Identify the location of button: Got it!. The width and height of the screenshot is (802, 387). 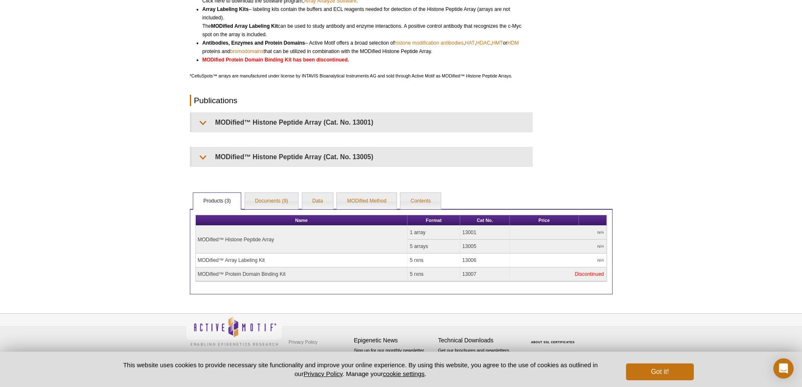
(659, 372).